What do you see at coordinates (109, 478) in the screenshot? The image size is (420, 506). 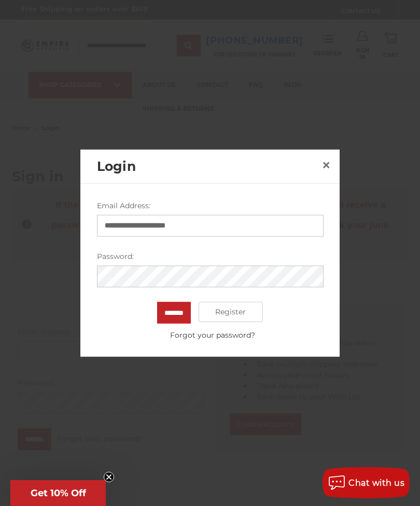 I see `button: Close teaser` at bounding box center [109, 478].